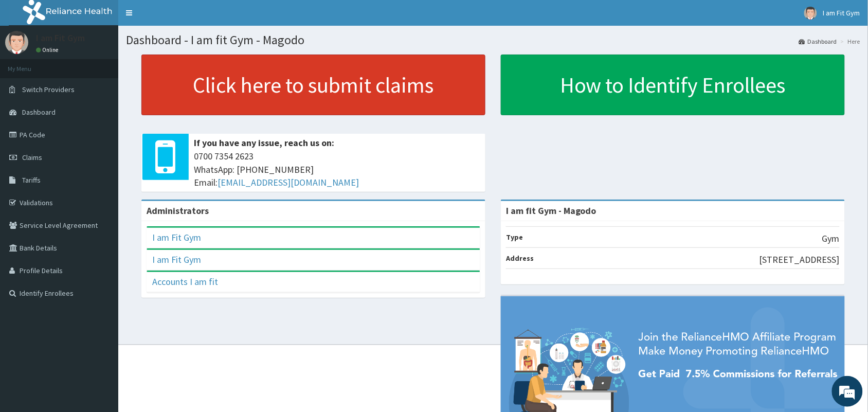 This screenshot has width=868, height=412. Describe the element at coordinates (264, 143) in the screenshot. I see `b: If you have any issue, reach us on:` at that location.